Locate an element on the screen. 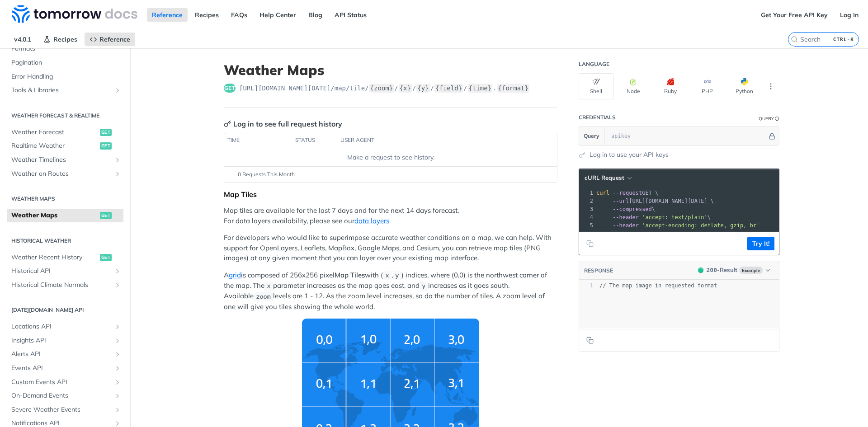 The image size is (868, 427). button: Show subpages for On-Demand Events is located at coordinates (118, 396).